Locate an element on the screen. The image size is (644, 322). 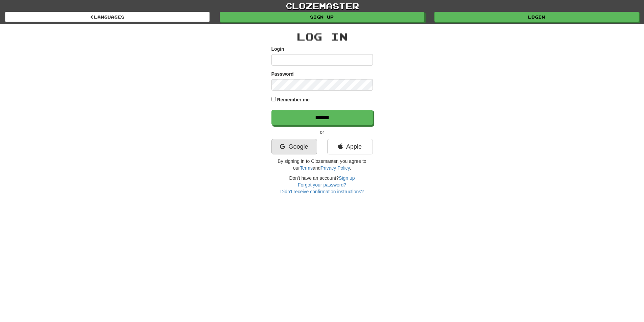
label: Login is located at coordinates (278, 49).